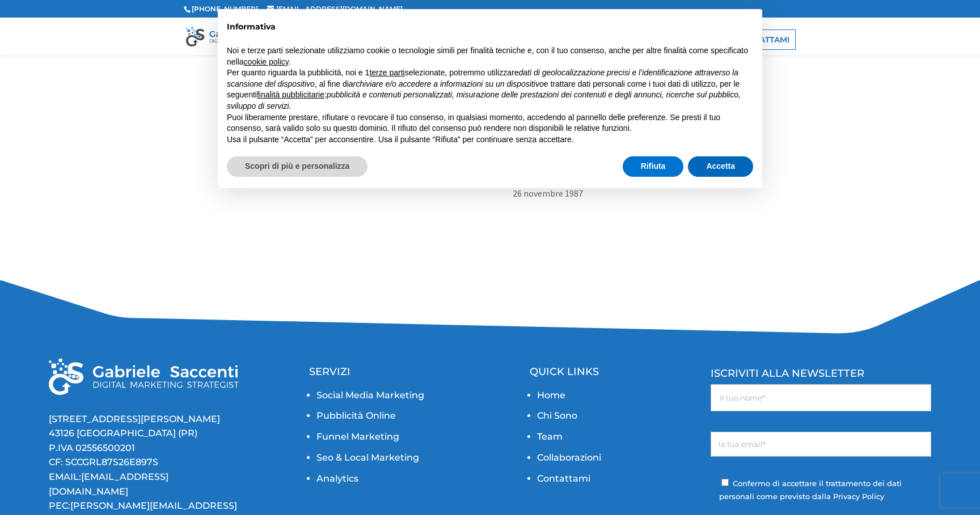  Describe the element at coordinates (326, 85) in the screenshot. I see `span: LUGLIO 2006` at that location.